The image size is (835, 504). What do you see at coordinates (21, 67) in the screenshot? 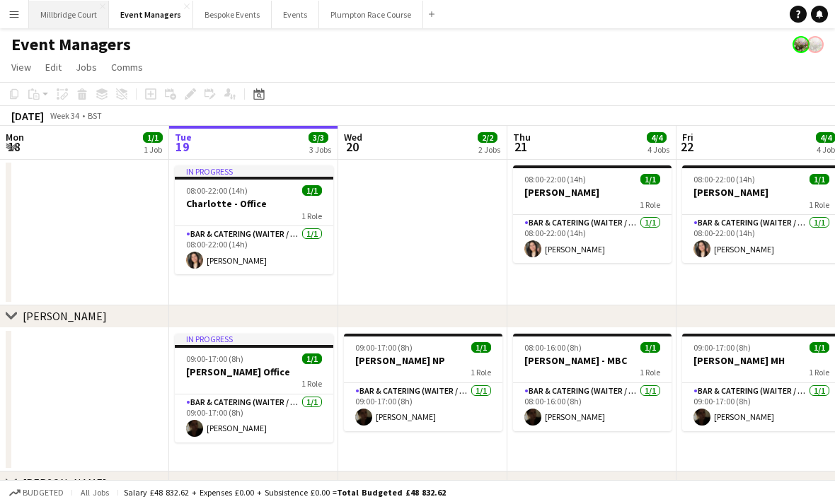
I see `a: View` at bounding box center [21, 67].